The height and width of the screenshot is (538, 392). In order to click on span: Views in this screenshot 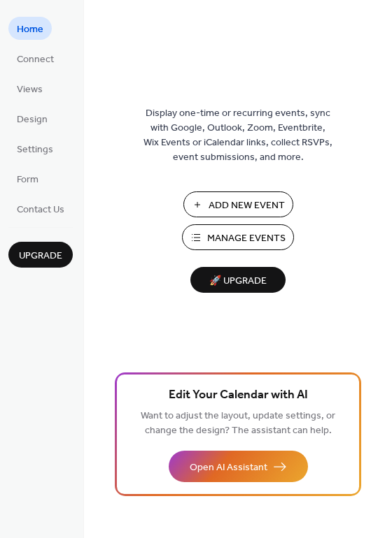, I will do `click(29, 90)`.